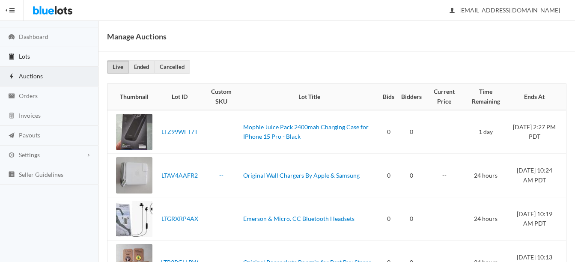 This screenshot has width=575, height=262. Describe the element at coordinates (180, 218) in the screenshot. I see `a: LTGRXRP4AX` at that location.